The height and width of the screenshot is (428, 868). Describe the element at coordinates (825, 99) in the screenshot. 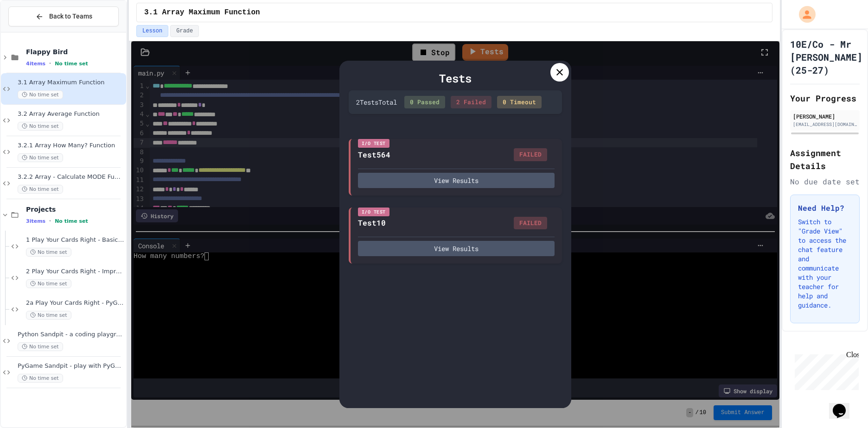

I see `h2: Your Progress` at that location.